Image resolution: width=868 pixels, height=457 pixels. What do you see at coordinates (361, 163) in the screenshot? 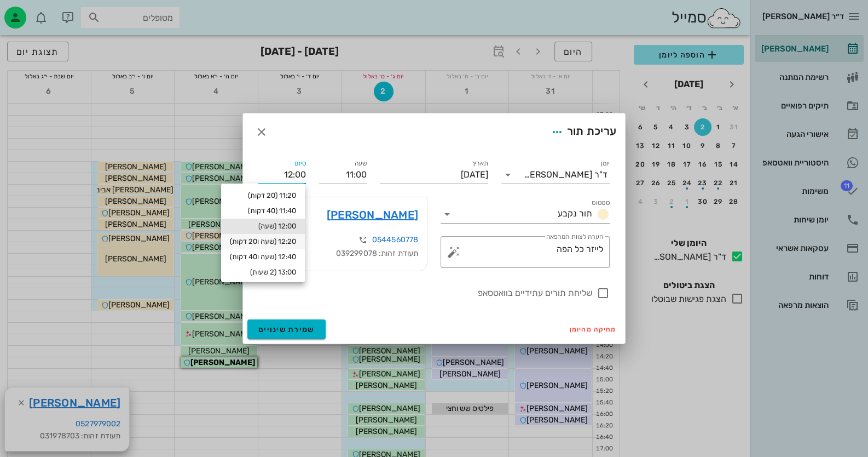
I see `label: שעה` at bounding box center [361, 163].